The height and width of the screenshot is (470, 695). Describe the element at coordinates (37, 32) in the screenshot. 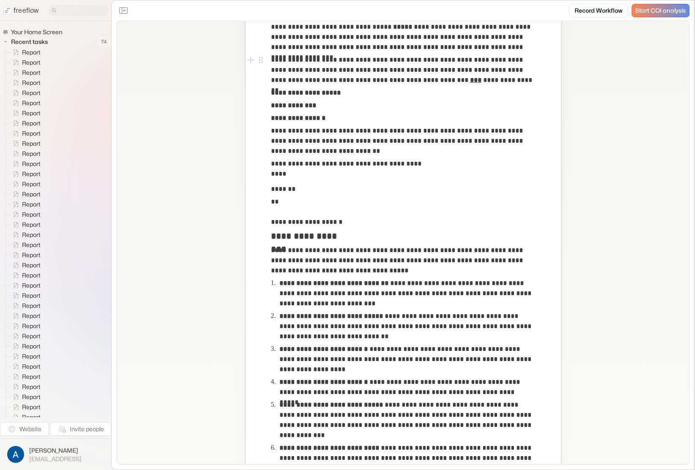

I see `span: Your Home Screen` at that location.